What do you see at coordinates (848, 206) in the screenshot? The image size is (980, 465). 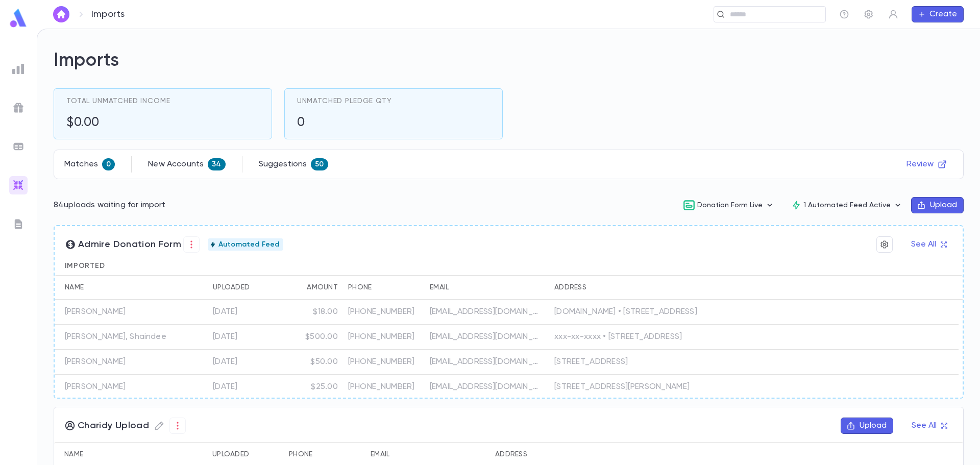 I see `button: 1 Automated Feed Active` at bounding box center [848, 206].